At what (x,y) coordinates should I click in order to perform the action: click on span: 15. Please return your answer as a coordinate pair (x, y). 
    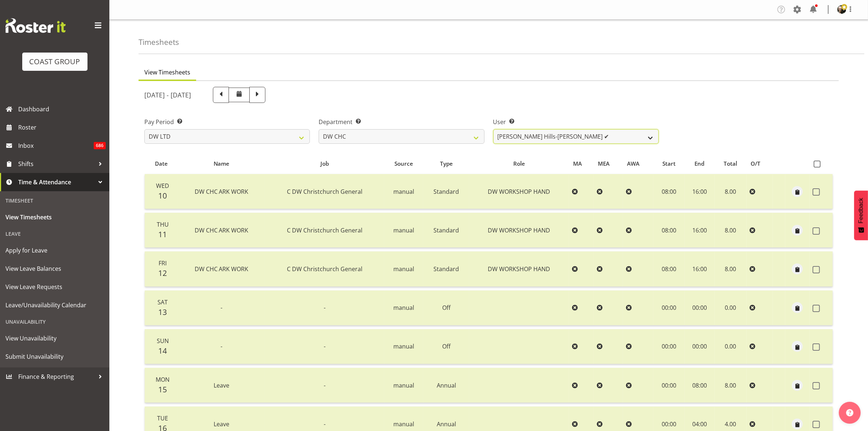
    Looking at the image, I should click on (162, 389).